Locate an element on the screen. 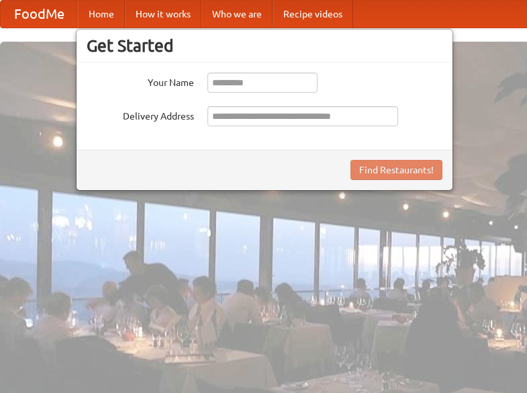  a: How it works is located at coordinates (163, 14).